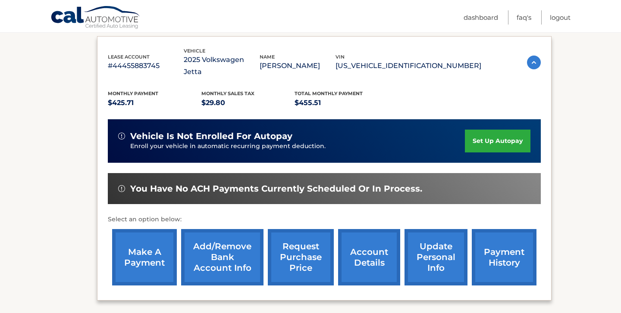 Image resolution: width=621 pixels, height=313 pixels. What do you see at coordinates (144, 257) in the screenshot?
I see `a: make a payment` at bounding box center [144, 257].